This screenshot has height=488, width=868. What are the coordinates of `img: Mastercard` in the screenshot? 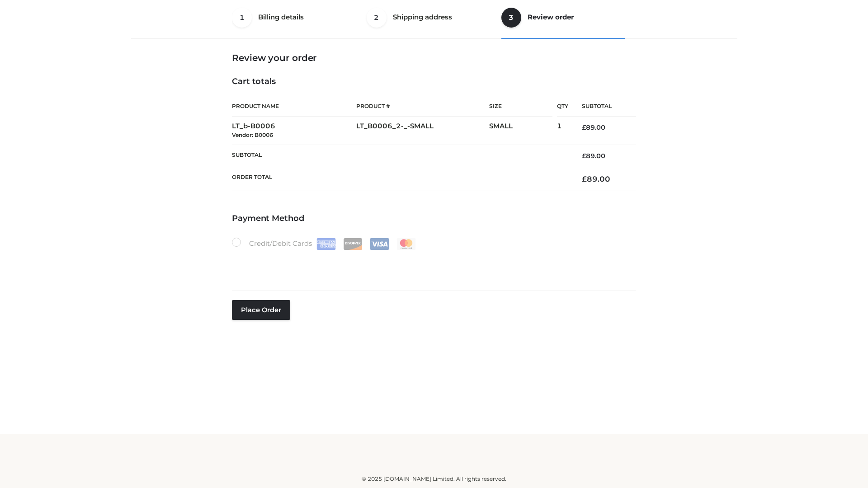 It's located at (406, 244).